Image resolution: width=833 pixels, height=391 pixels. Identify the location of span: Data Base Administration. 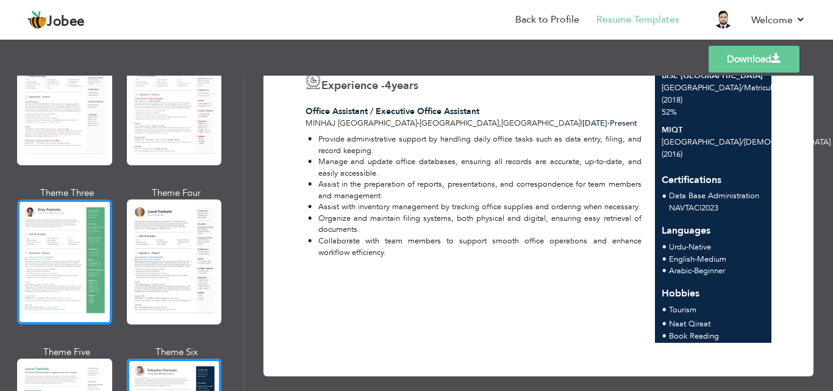
(714, 196).